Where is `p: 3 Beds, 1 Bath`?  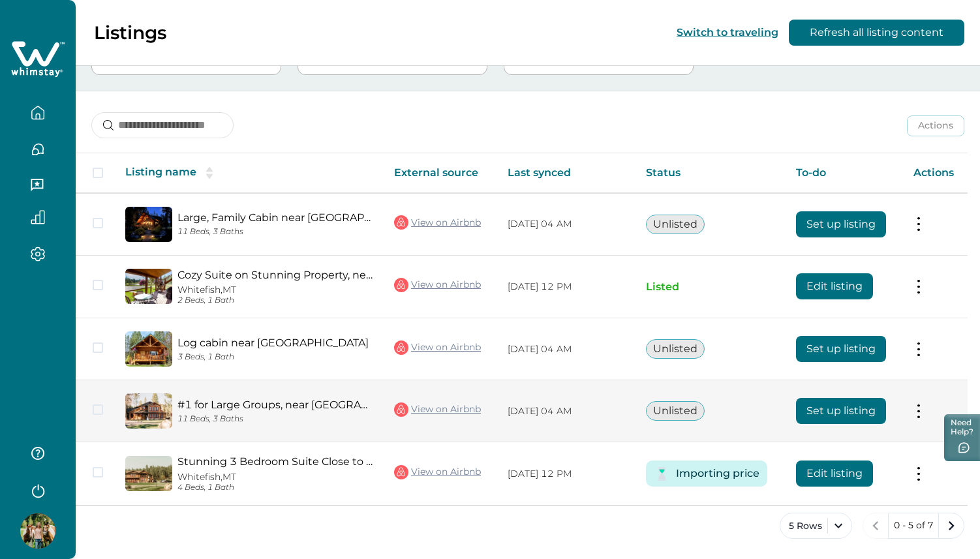
p: 3 Beds, 1 Bath is located at coordinates (276, 357).